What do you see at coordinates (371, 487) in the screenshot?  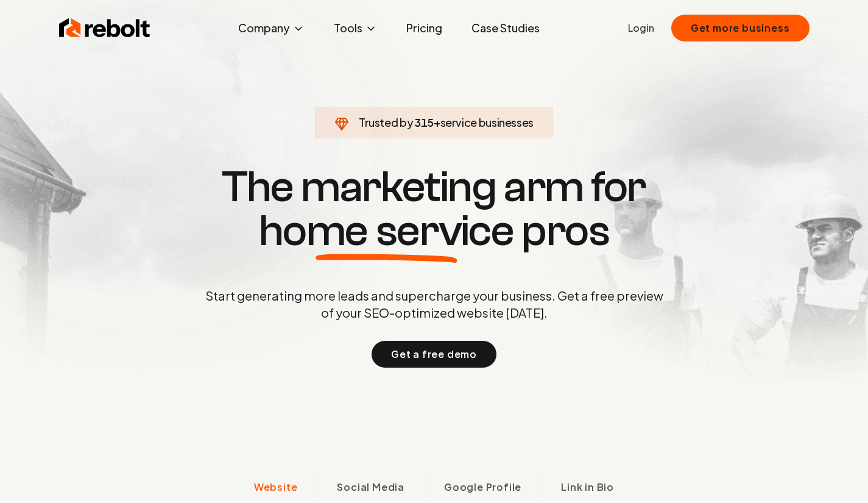 I see `span: Social Media` at bounding box center [371, 487].